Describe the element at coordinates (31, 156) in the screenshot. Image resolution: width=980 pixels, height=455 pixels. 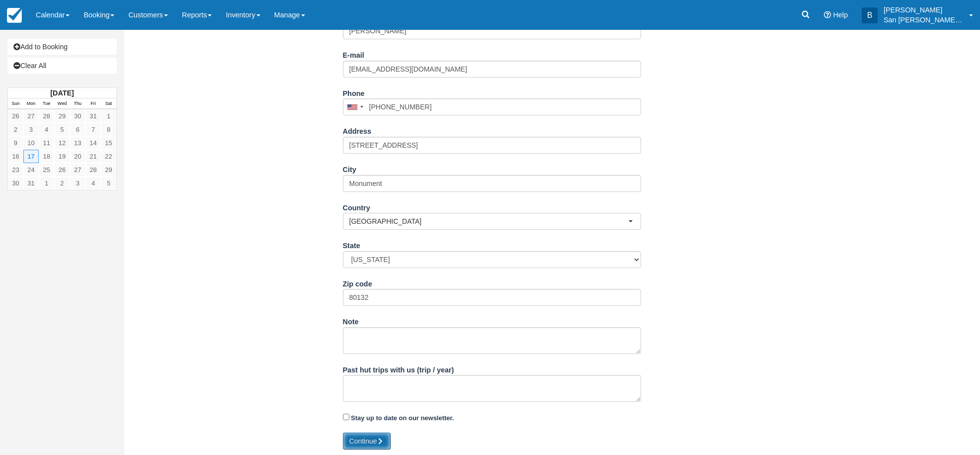
I see `a: 17` at that location.